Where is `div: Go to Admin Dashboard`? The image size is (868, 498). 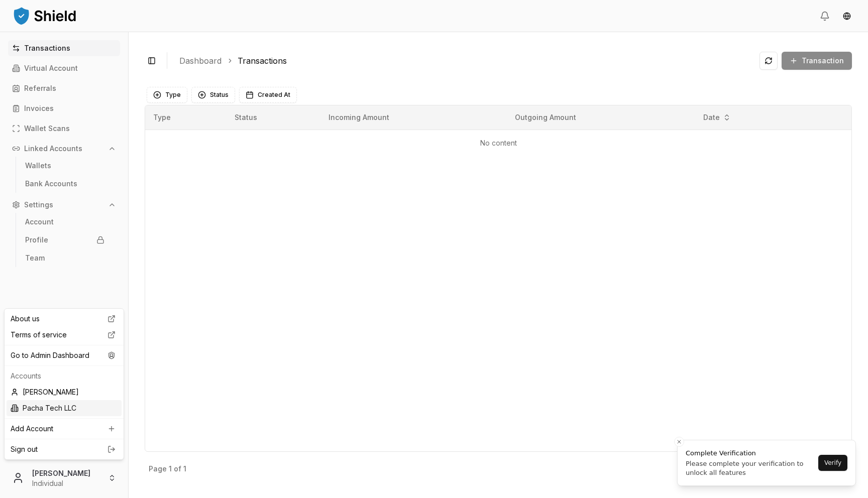
div: Go to Admin Dashboard is located at coordinates (63, 356).